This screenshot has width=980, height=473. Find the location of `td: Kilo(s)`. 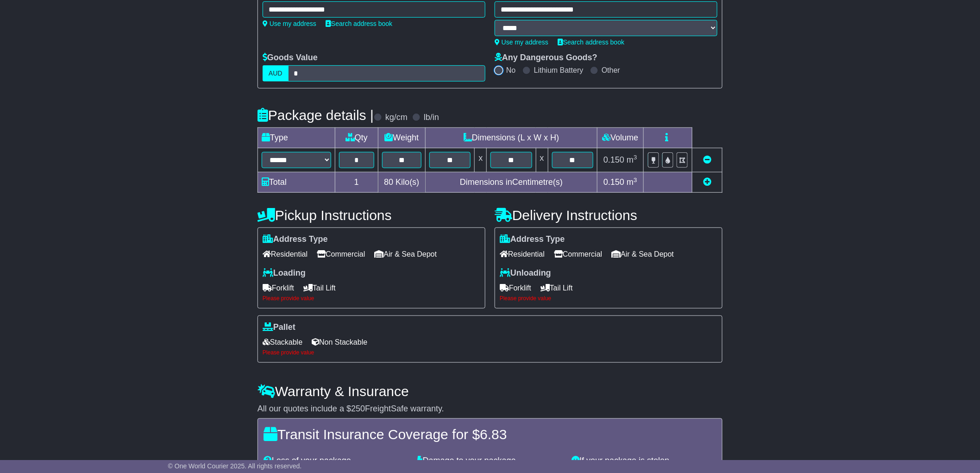

td: Kilo(s) is located at coordinates (401, 182).